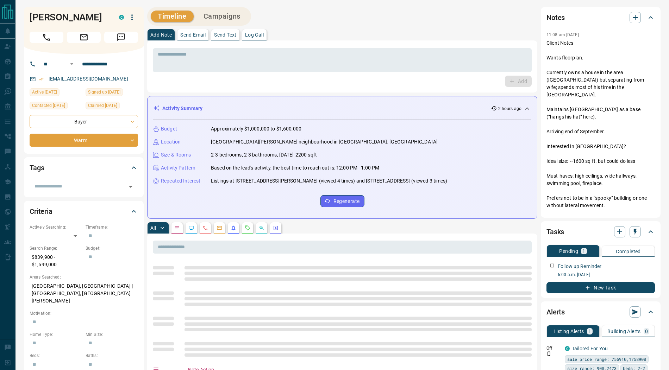  Describe the element at coordinates (222, 16) in the screenshot. I see `button: Campaigns` at that location.